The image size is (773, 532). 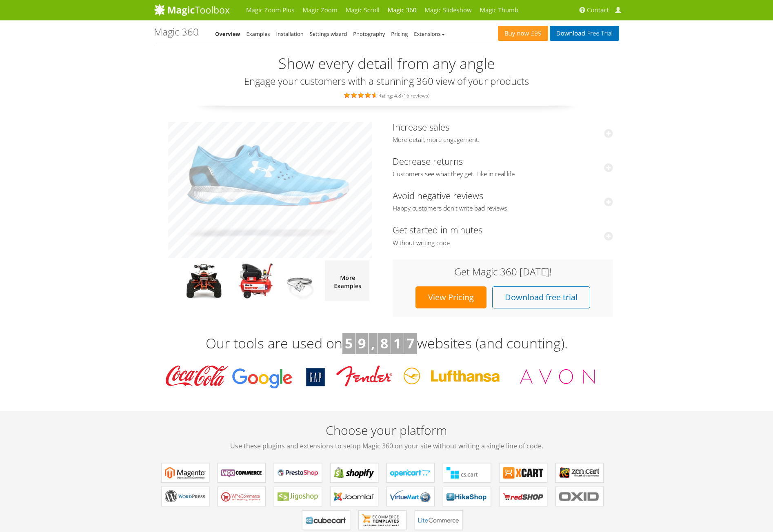 What do you see at coordinates (354, 496) in the screenshot?
I see `a: Magic 360 for Joomla` at bounding box center [354, 496].